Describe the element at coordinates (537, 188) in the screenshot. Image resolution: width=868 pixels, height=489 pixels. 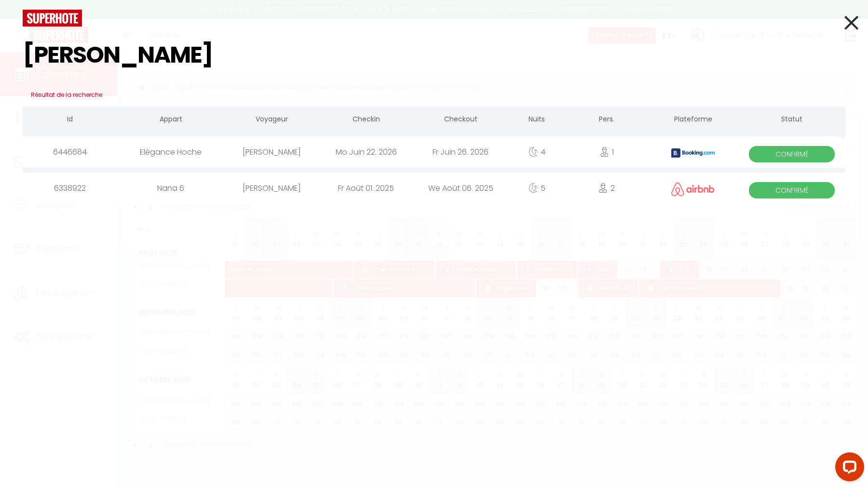
I see `div: 5` at that location.